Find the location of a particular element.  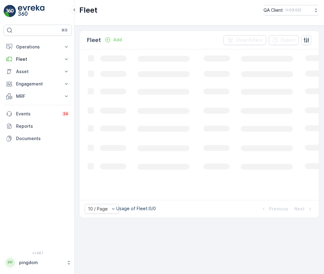

button: MRF is located at coordinates (38, 96).